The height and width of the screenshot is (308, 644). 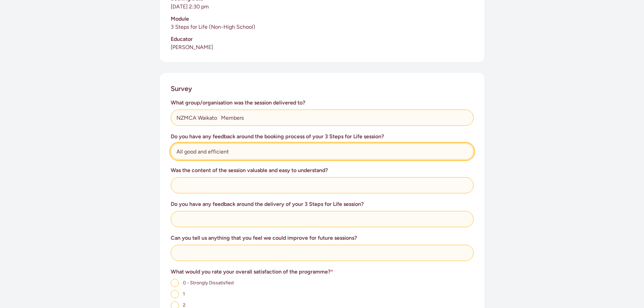 I want to click on input: 1, so click(x=175, y=294).